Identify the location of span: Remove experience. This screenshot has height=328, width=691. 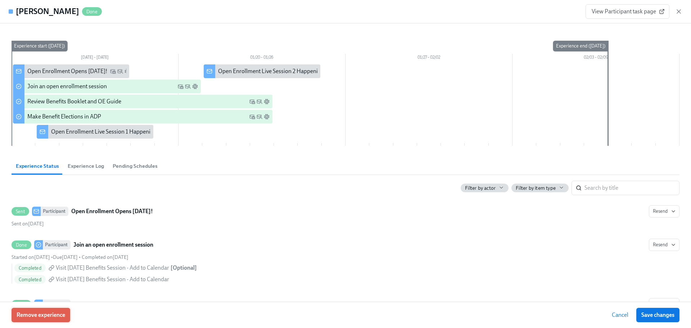
(41, 315).